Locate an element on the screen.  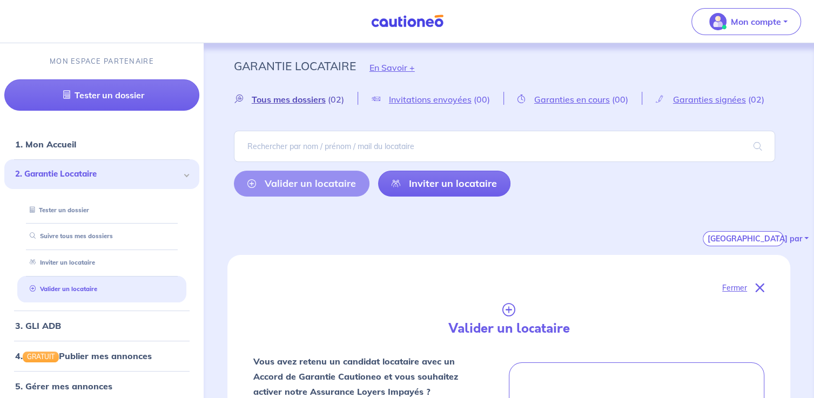
p: Mon compte is located at coordinates (756, 22).